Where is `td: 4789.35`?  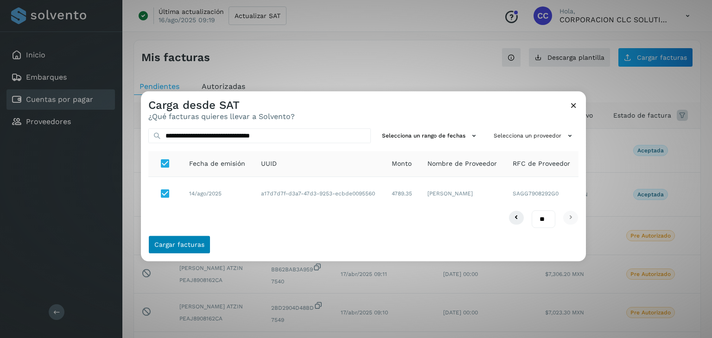
td: 4789.35 is located at coordinates (402, 194).